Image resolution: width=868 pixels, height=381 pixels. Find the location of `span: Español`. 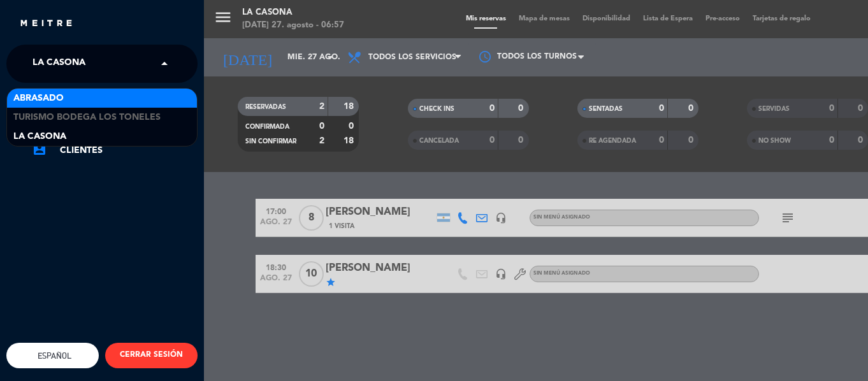

span: Español is located at coordinates (53, 355).